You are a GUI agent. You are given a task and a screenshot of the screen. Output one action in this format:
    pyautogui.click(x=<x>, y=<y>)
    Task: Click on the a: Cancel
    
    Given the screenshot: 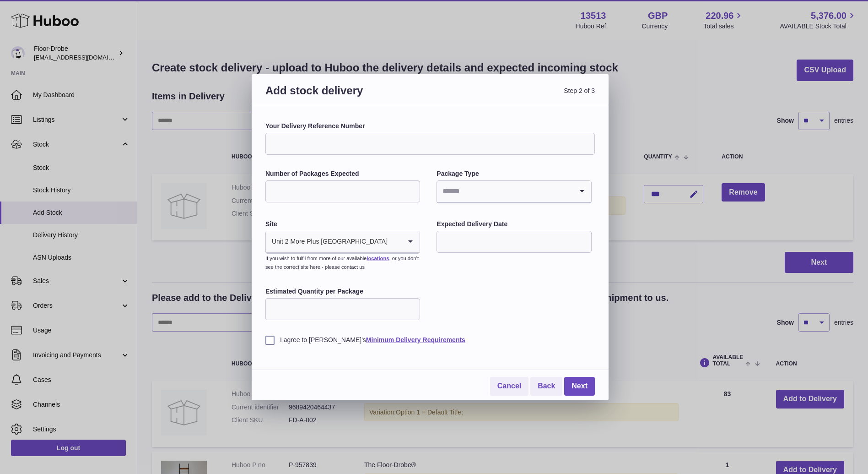 What is the action you would take?
    pyautogui.click(x=509, y=386)
    